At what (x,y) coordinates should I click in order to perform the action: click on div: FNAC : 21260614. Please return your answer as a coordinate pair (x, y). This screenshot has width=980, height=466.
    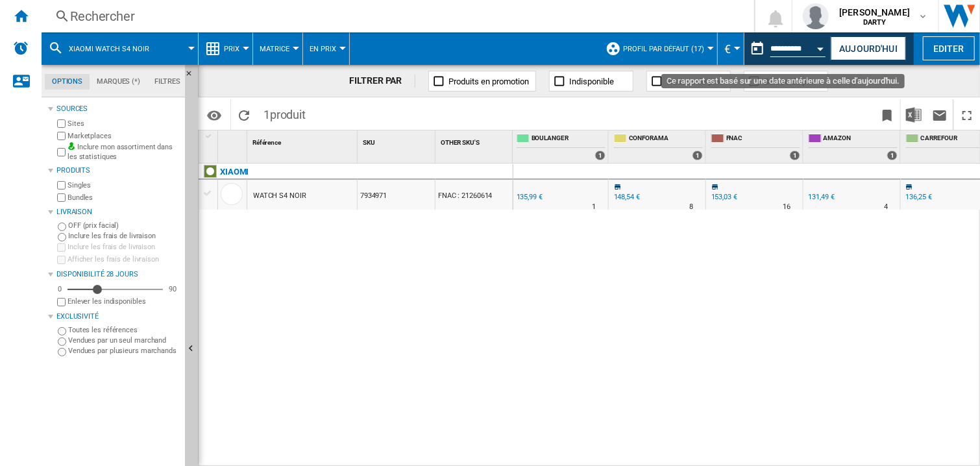
    Looking at the image, I should click on (474, 195).